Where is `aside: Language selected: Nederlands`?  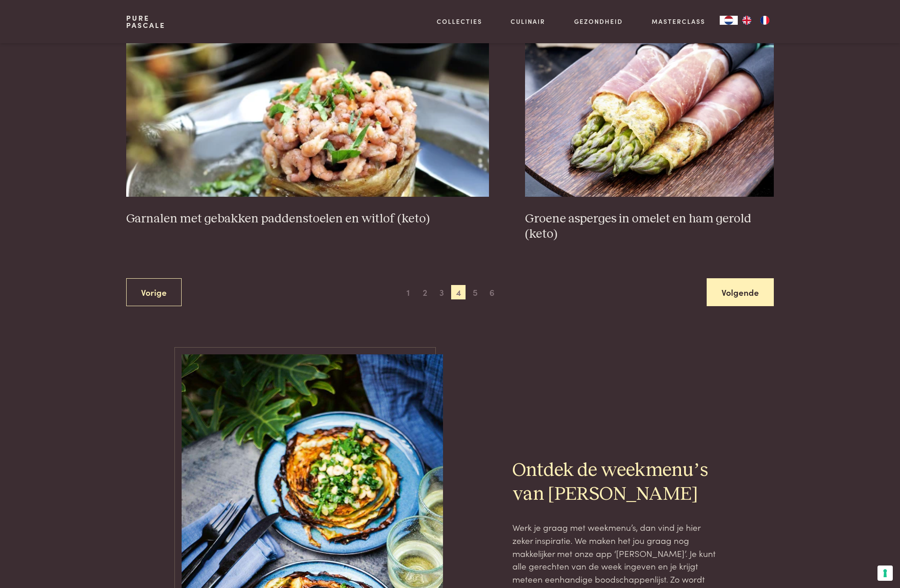 aside: Language selected: Nederlands is located at coordinates (746, 21).